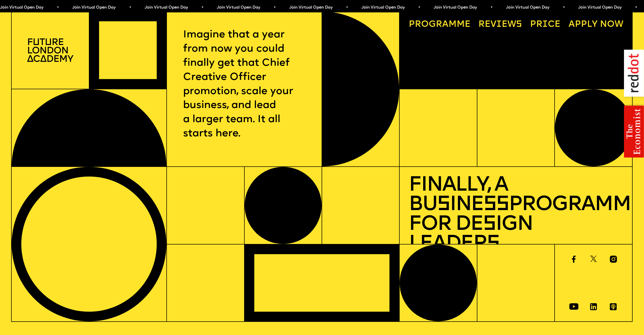 Image resolution: width=644 pixels, height=335 pixels. Describe the element at coordinates (496, 205) in the screenshot. I see `span: ss` at that location.